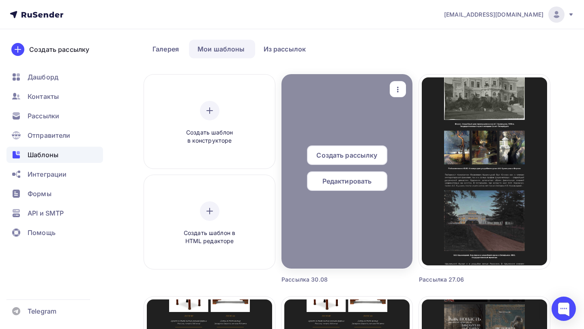 This screenshot has height=329, width=584. What do you see at coordinates (285, 49) in the screenshot?
I see `a: Из рассылок` at bounding box center [285, 49].